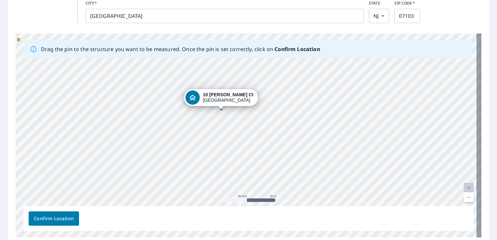 This screenshot has height=240, width=497. Describe the element at coordinates (54, 219) in the screenshot. I see `button: Confirm Location` at that location.